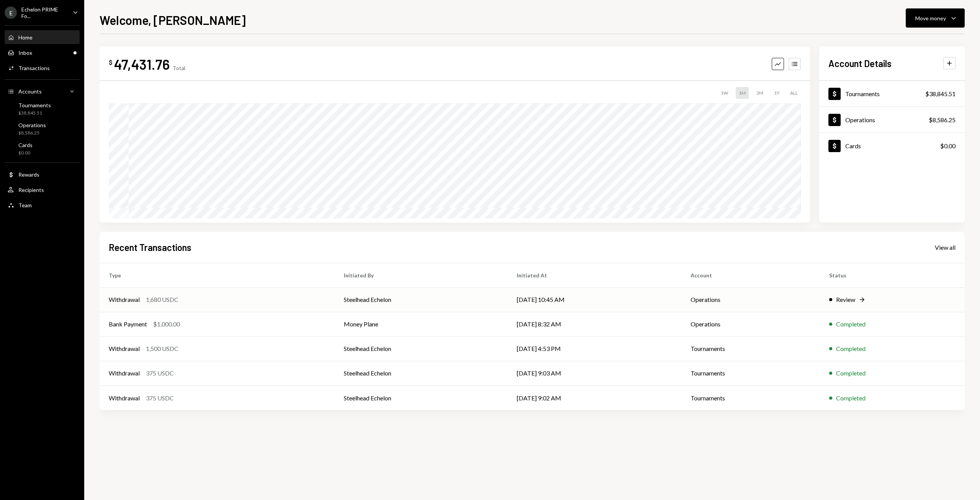 The image size is (980, 500). What do you see at coordinates (794, 93) in the screenshot?
I see `div: ALL` at bounding box center [794, 93].